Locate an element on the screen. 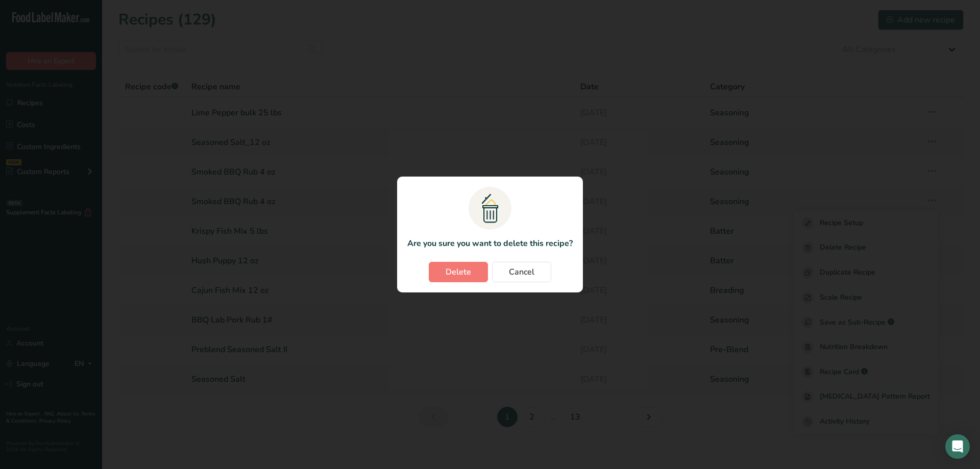 The image size is (980, 469). span: Cancel is located at coordinates (522, 272).